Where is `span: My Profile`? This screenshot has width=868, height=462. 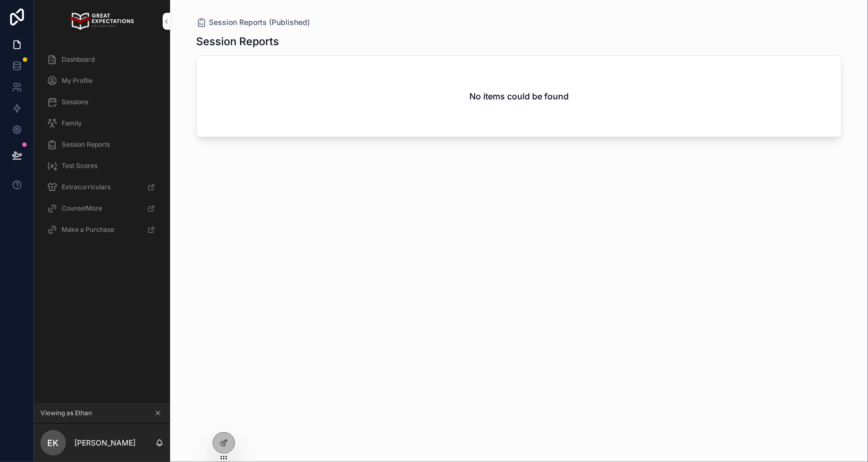 span: My Profile is located at coordinates (77, 81).